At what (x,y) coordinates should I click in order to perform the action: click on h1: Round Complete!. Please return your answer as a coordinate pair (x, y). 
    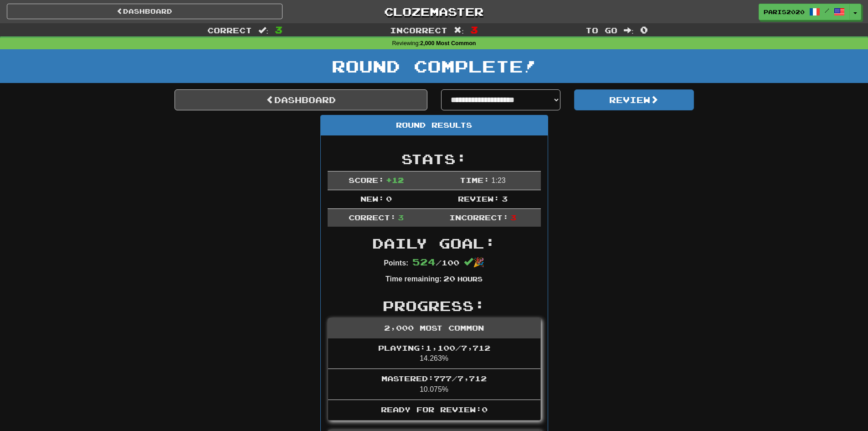
    Looking at the image, I should click on (434, 66).